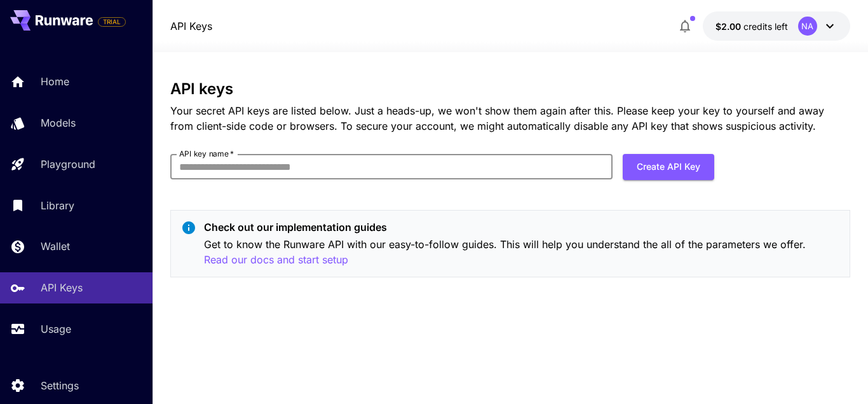 This screenshot has width=868, height=404. I want to click on span: Add your payment card to enable full platform functionality., so click(112, 21).